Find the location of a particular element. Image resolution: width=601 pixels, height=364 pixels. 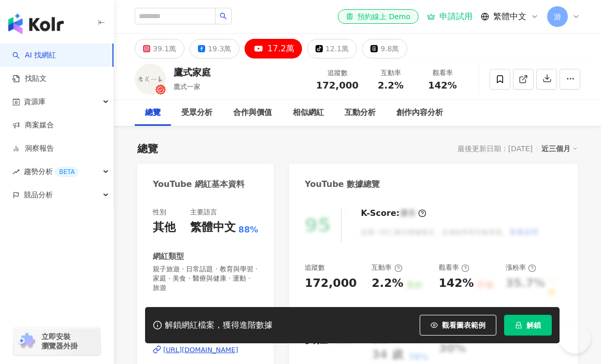

div: 合作與價值 is located at coordinates (252, 113).